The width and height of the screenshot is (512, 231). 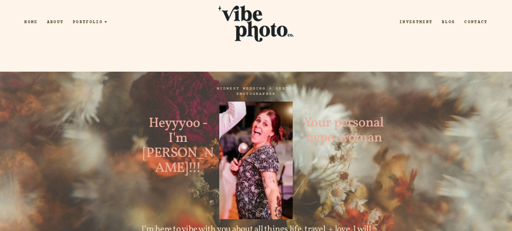 I want to click on span: Your personal hype-woman, so click(x=345, y=130).